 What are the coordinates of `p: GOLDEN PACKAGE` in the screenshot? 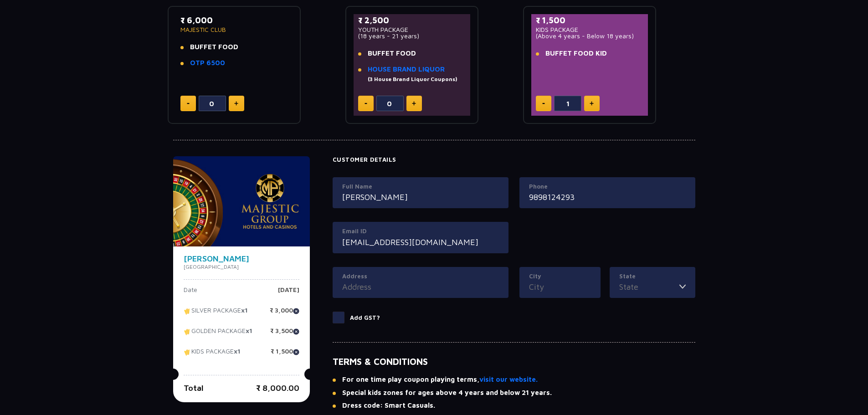 It's located at (218, 334).